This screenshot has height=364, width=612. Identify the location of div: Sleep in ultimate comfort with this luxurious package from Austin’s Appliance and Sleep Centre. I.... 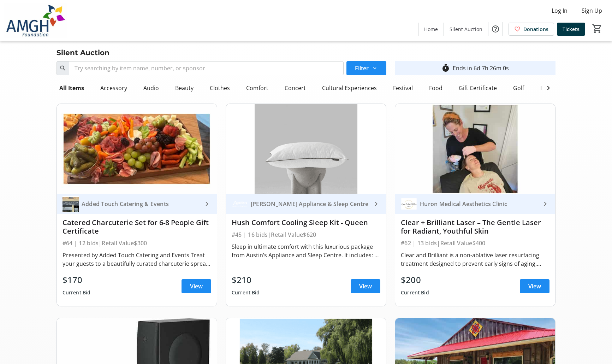
(306, 251).